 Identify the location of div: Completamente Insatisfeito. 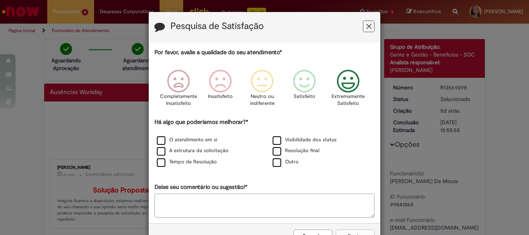
(178, 90).